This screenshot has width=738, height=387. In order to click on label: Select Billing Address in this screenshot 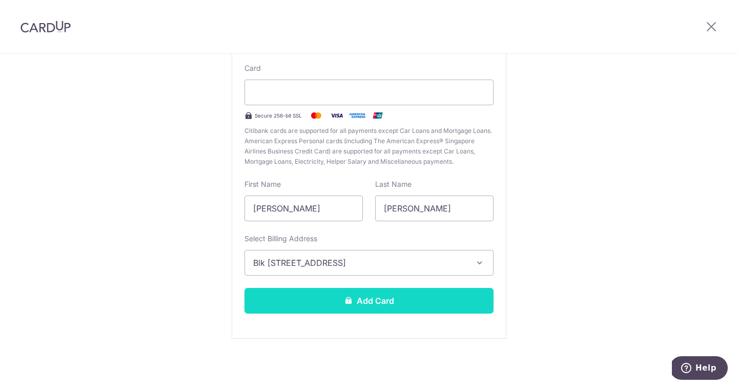, I will do `click(281, 238)`.